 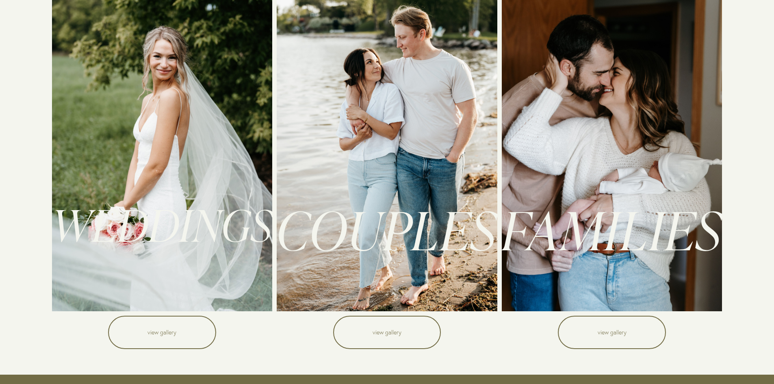 I want to click on span: WEDDINGS, so click(x=163, y=224).